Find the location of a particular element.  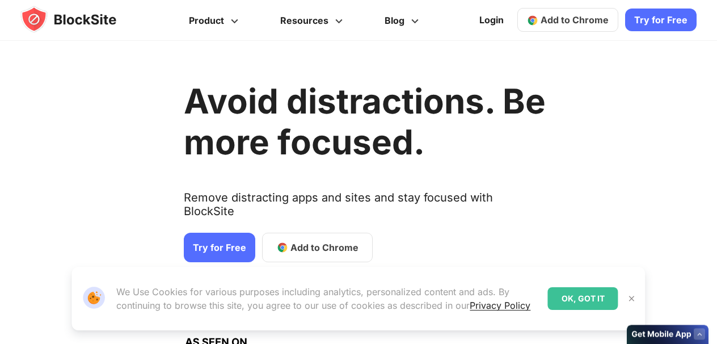

img: blocksite-icon.5d769676.svg is located at coordinates (79, 19).